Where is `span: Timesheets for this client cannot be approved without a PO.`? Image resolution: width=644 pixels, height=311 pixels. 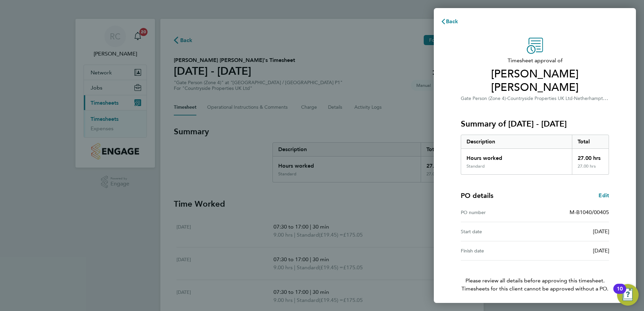 span: Timesheets for this client cannot be approved without a PO. is located at coordinates (535, 289).